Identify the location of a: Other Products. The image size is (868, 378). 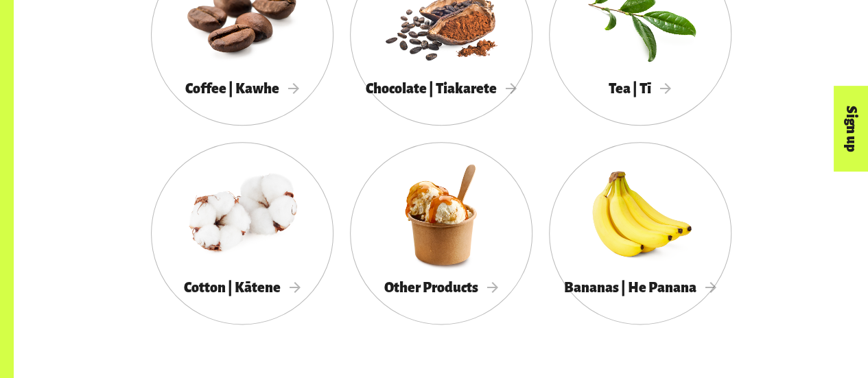
(441, 233).